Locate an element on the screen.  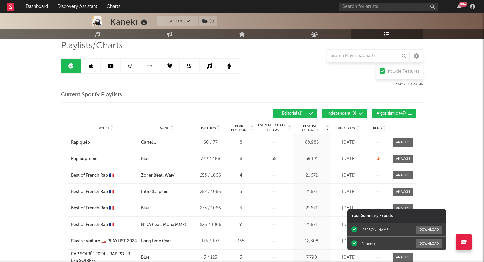
div: 279 / 488 is located at coordinates (210, 159).